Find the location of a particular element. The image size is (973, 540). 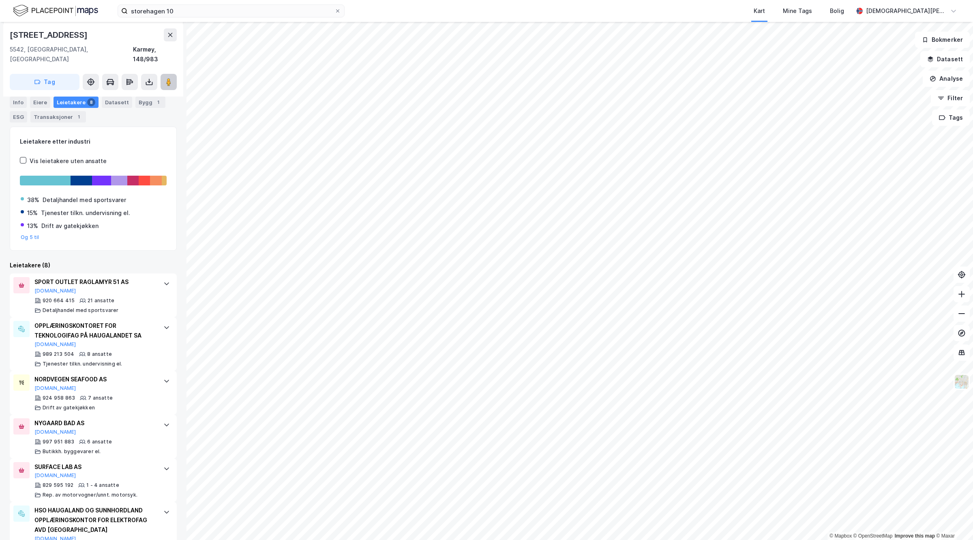

div: 7 ansatte is located at coordinates (100, 398).